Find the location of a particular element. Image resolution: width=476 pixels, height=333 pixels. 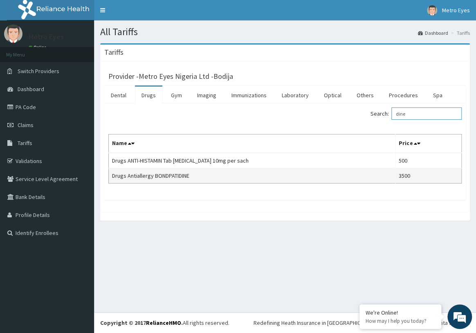

strong: Copyright © 2017 . is located at coordinates (141, 323).